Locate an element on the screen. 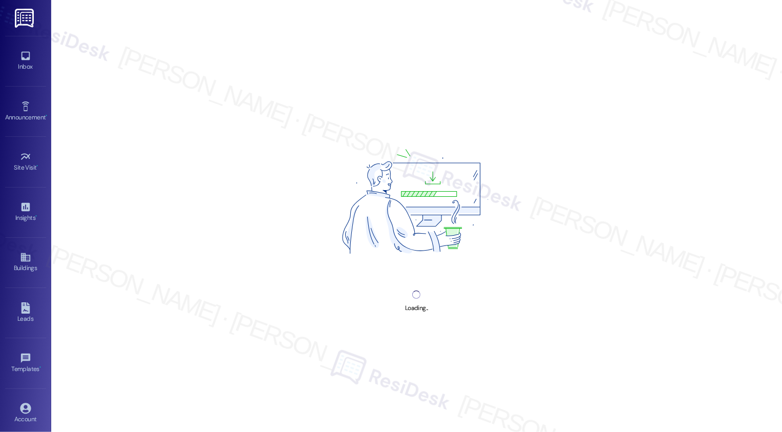  img: ResiDesk Logo is located at coordinates (25, 18).